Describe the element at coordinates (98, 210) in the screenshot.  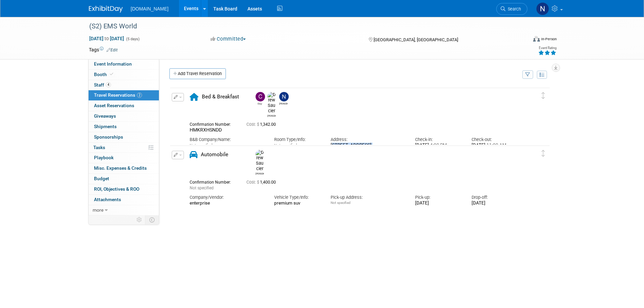
I see `span: more` at that location.